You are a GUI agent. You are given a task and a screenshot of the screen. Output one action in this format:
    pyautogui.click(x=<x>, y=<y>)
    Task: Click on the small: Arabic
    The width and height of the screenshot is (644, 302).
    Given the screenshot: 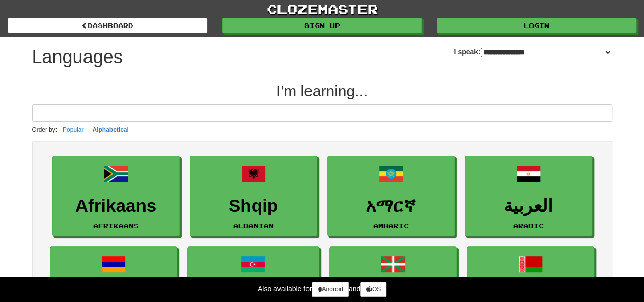 What is the action you would take?
    pyautogui.click(x=528, y=226)
    